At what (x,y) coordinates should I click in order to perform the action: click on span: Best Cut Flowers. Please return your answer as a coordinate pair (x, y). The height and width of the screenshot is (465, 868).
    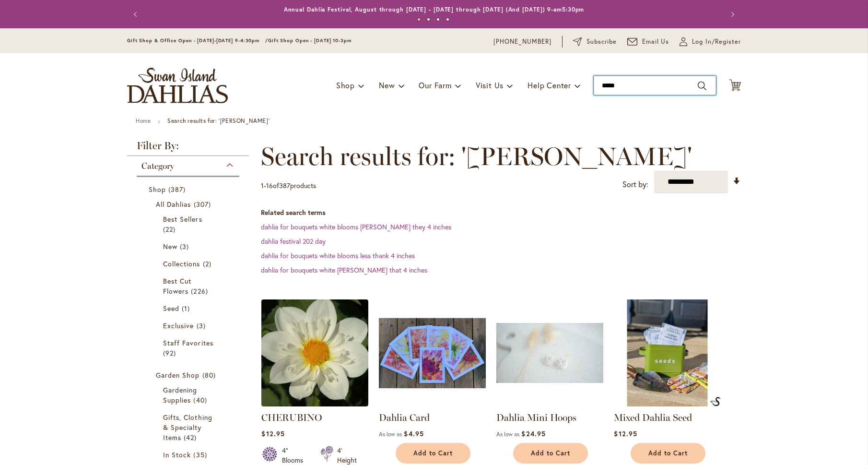
    Looking at the image, I should click on (177, 286).